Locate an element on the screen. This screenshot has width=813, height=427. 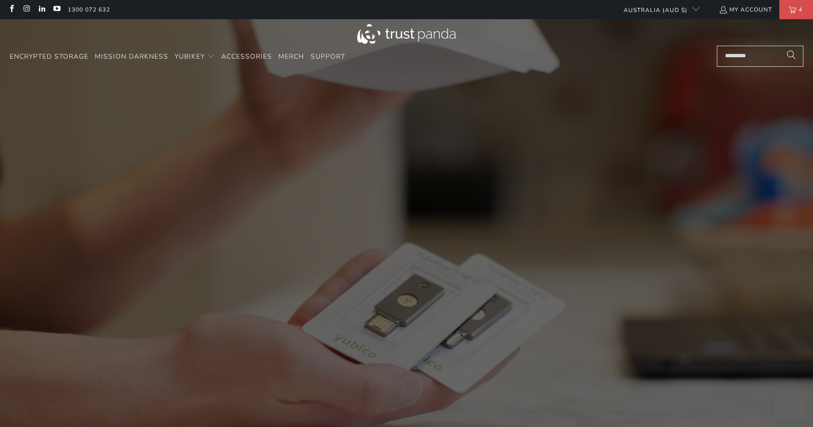
summary: YubiKey is located at coordinates (195, 57).